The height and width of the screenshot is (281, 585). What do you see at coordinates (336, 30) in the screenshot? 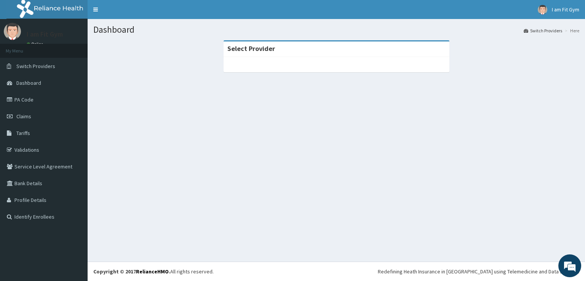
I see `h1: Dashboard` at bounding box center [336, 30].